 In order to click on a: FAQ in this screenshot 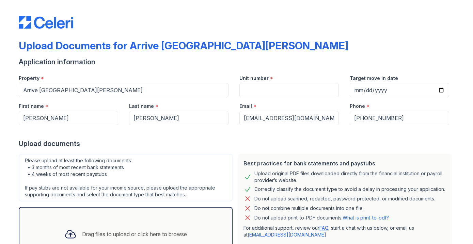, I will do `click(324, 228)`.